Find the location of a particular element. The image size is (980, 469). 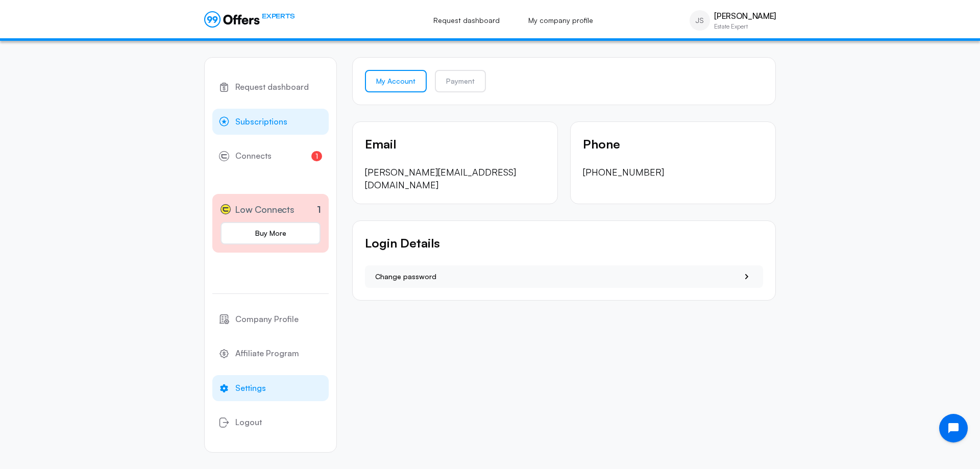

span: Connects is located at coordinates (253, 156).